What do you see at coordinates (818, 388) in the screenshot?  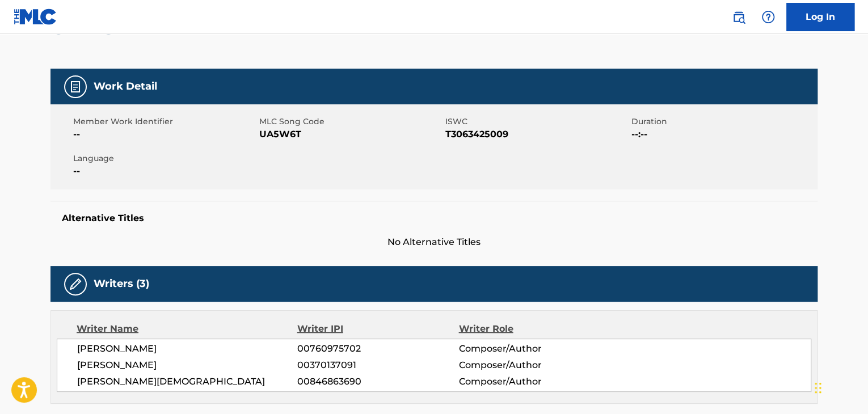 I see `div: Drag` at bounding box center [818, 388].